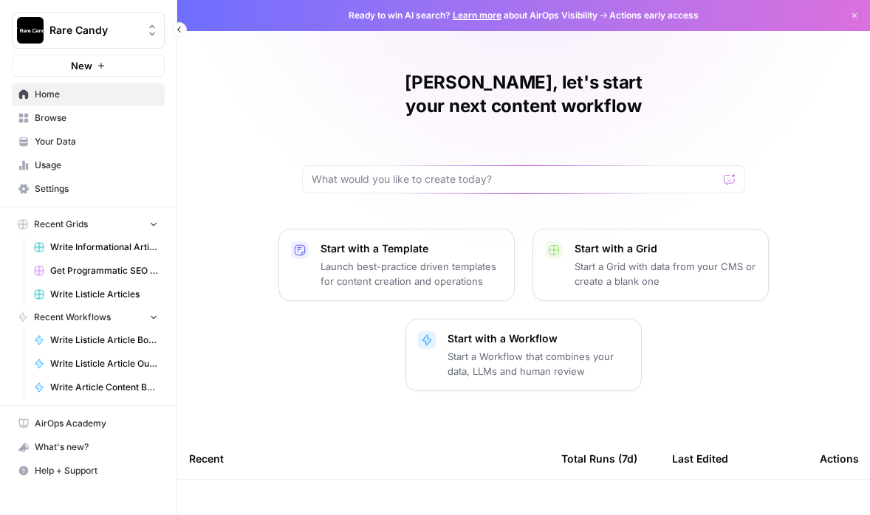  I want to click on span: Usage, so click(96, 165).